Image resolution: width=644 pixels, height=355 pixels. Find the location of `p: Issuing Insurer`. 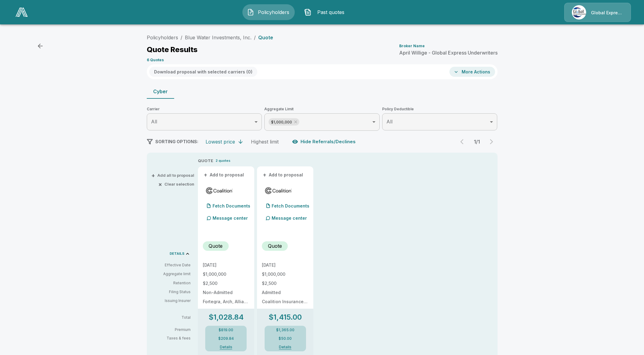

p: Issuing Insurer is located at coordinates (171, 300).